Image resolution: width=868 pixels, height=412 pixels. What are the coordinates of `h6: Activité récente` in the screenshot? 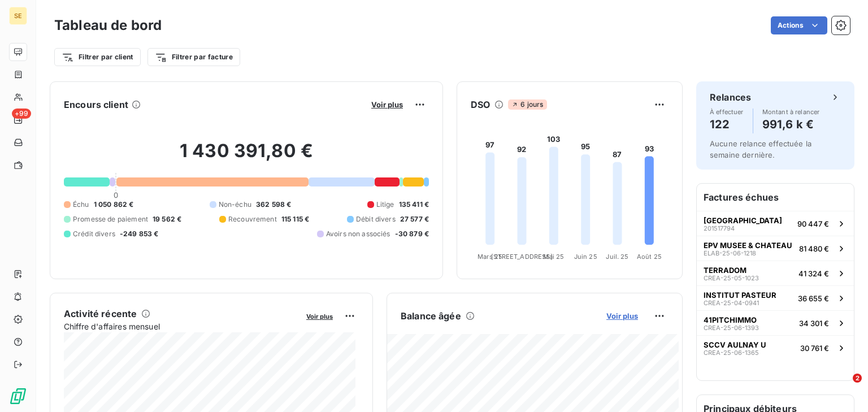 It's located at (100, 313).